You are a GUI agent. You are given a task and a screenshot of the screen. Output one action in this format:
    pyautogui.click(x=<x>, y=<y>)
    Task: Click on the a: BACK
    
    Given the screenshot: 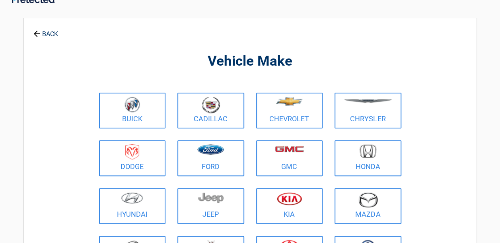 What is the action you would take?
    pyautogui.click(x=46, y=30)
    